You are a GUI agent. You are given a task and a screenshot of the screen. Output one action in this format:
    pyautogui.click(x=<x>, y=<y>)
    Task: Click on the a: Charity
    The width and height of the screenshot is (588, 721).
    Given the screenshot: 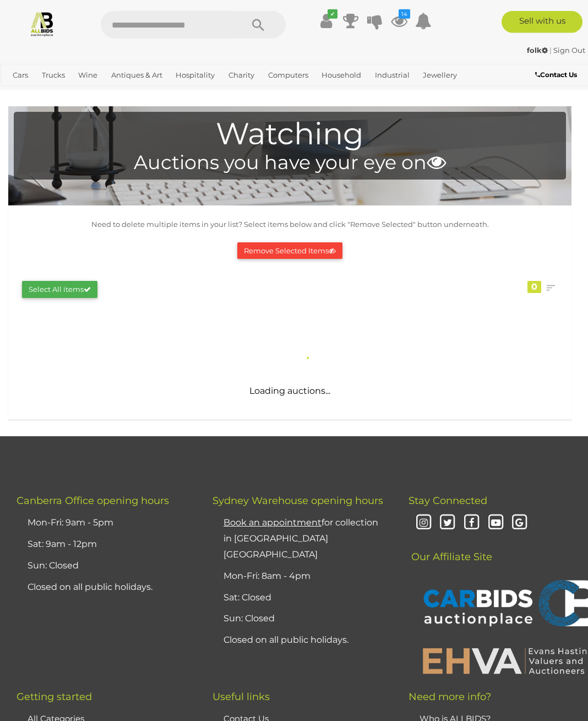 What is the action you would take?
    pyautogui.click(x=242, y=75)
    